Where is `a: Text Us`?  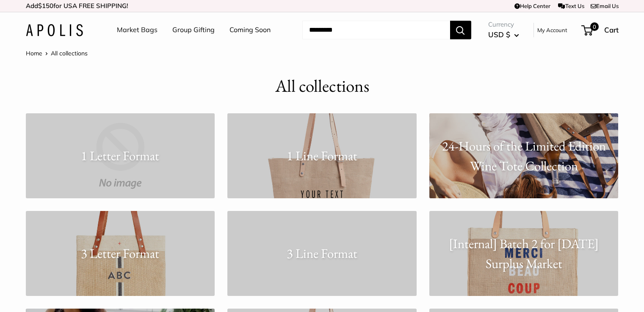
a: Text Us is located at coordinates (570, 6).